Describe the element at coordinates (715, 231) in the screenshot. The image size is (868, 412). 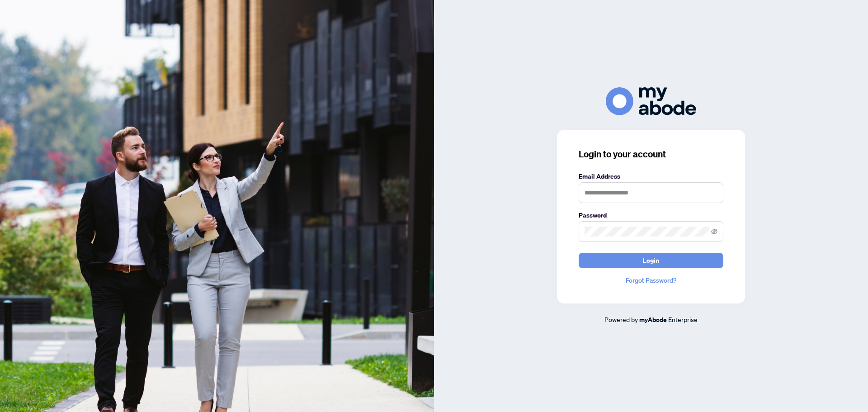
I see `span: eye-invisible` at that location.